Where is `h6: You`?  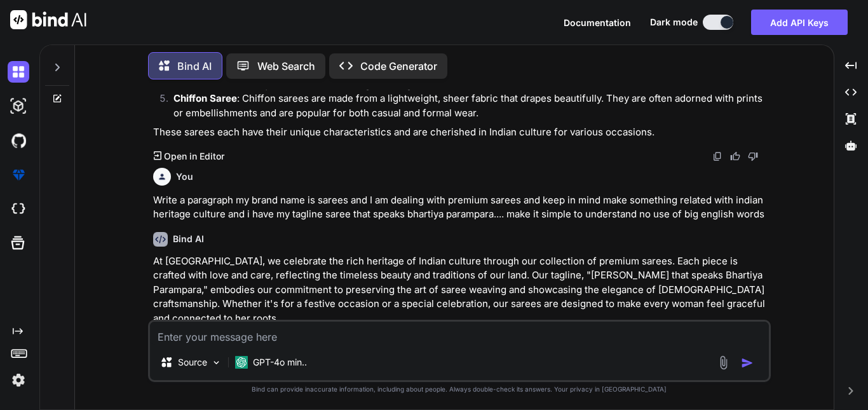 h6: You is located at coordinates (184, 177).